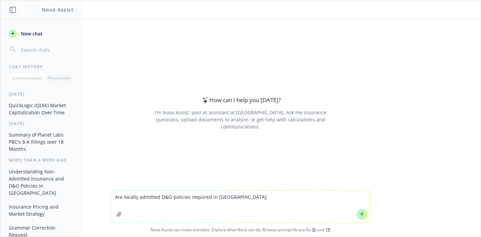 The image size is (481, 237). Describe the element at coordinates (328, 230) in the screenshot. I see `a: TR` at that location.